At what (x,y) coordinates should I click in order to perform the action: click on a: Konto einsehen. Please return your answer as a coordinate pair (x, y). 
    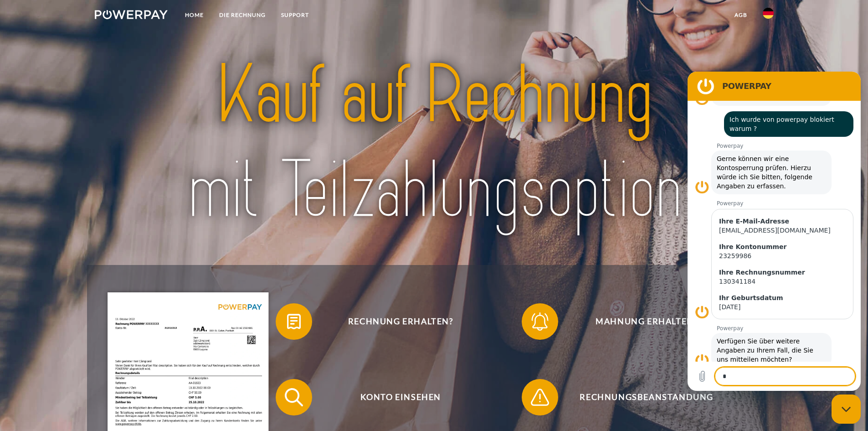
    Looking at the image, I should click on (394, 397).